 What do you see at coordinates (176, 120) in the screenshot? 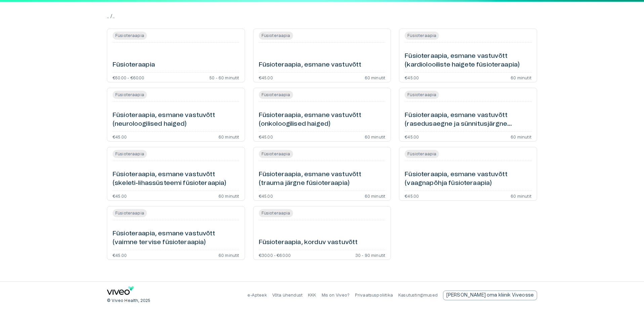
I see `h6: Füsioteraapia, esmane vastuvõtt (neuroloogilised haiged)` at bounding box center [176, 120].